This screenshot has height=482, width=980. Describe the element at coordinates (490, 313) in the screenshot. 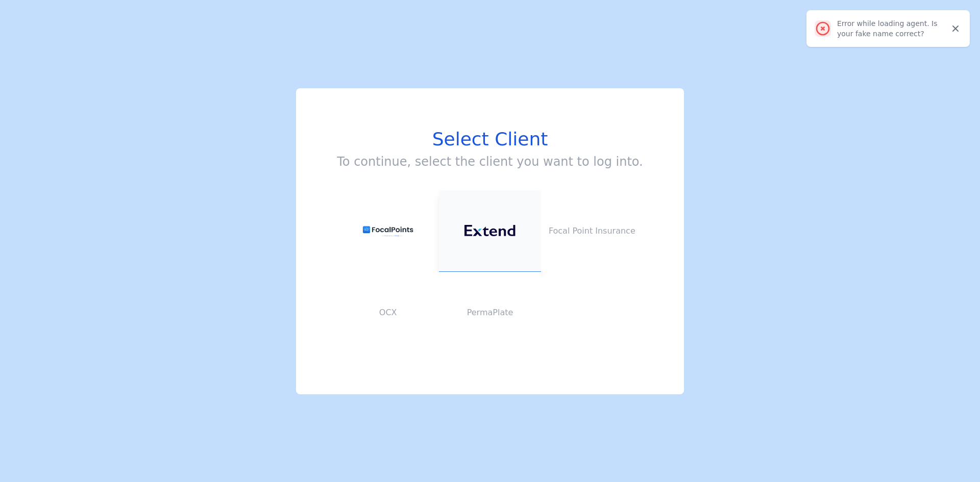

I see `p: PermaPlate` at that location.